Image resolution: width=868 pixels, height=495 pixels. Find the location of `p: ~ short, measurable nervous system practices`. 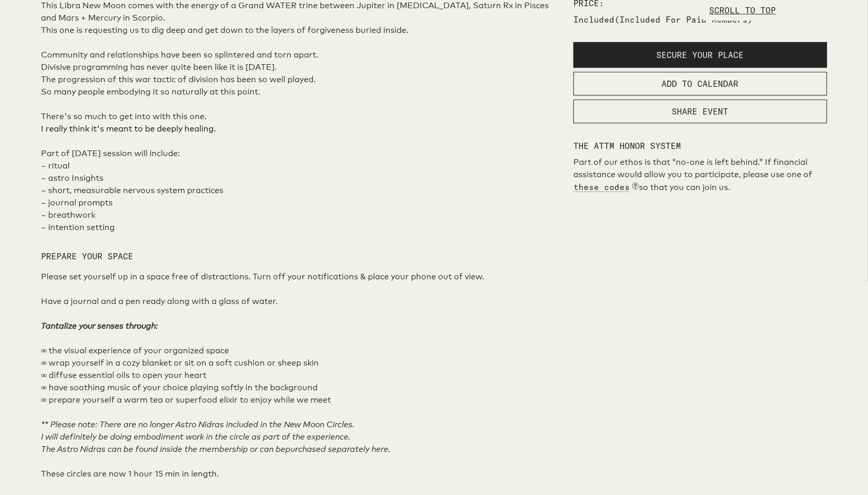

p: ~ short, measurable nervous system practices is located at coordinates (300, 191).